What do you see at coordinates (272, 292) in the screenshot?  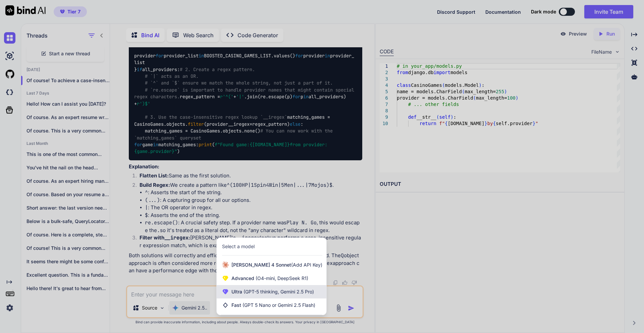 I see `span: Ultra` at bounding box center [272, 292].